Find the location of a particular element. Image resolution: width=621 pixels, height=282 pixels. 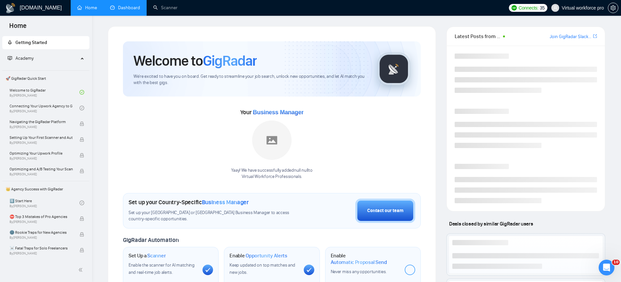

h1: Set up your Country-Specific is located at coordinates (189, 202).